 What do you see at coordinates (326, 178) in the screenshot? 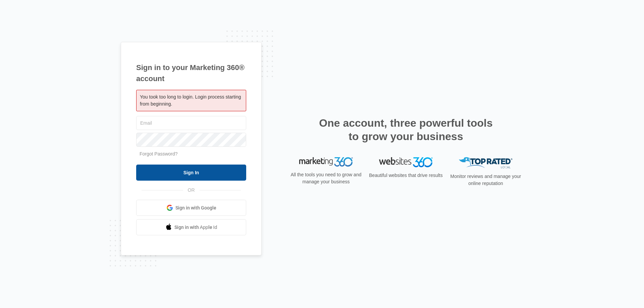
I see `p: All the tools you need to grow and manage your business` at bounding box center [326, 178].